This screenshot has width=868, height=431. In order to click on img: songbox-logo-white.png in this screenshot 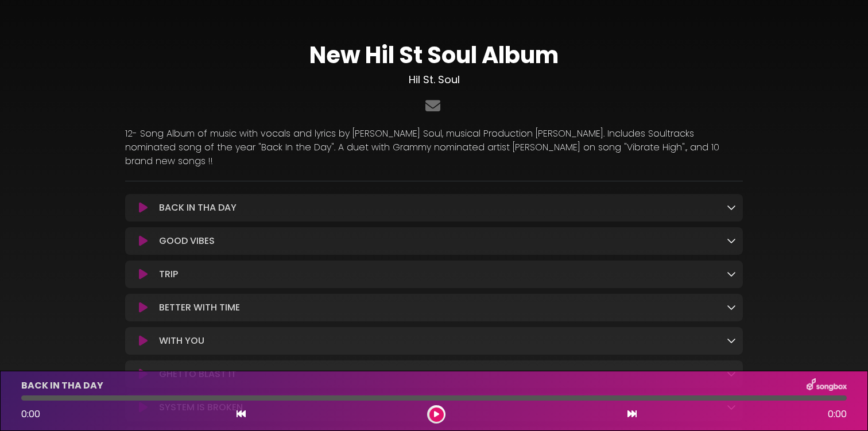, I will do `click(827, 386)`.